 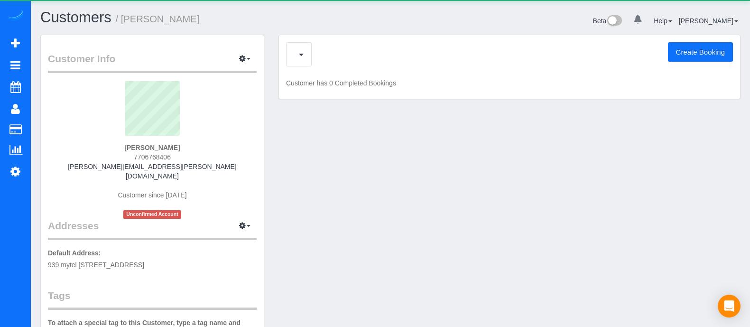 What do you see at coordinates (700, 52) in the screenshot?
I see `button: Create Booking` at bounding box center [700, 52].